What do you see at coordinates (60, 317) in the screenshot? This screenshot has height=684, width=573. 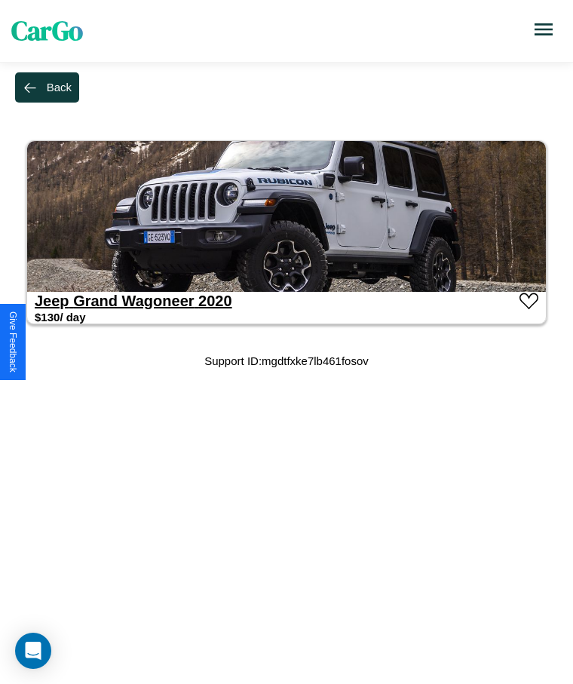 I see `h3: $ 130 / day` at bounding box center [60, 317].